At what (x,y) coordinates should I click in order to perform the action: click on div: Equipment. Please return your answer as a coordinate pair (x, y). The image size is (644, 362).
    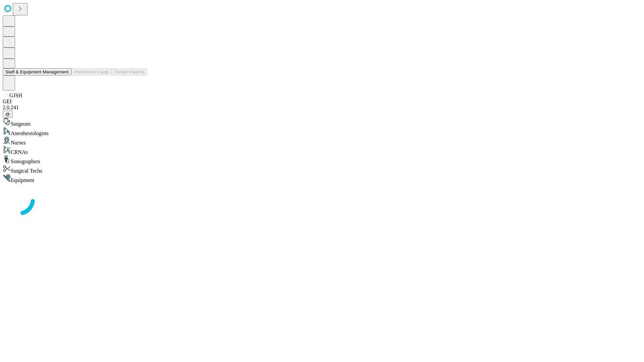
    Looking at the image, I should click on (322, 179).